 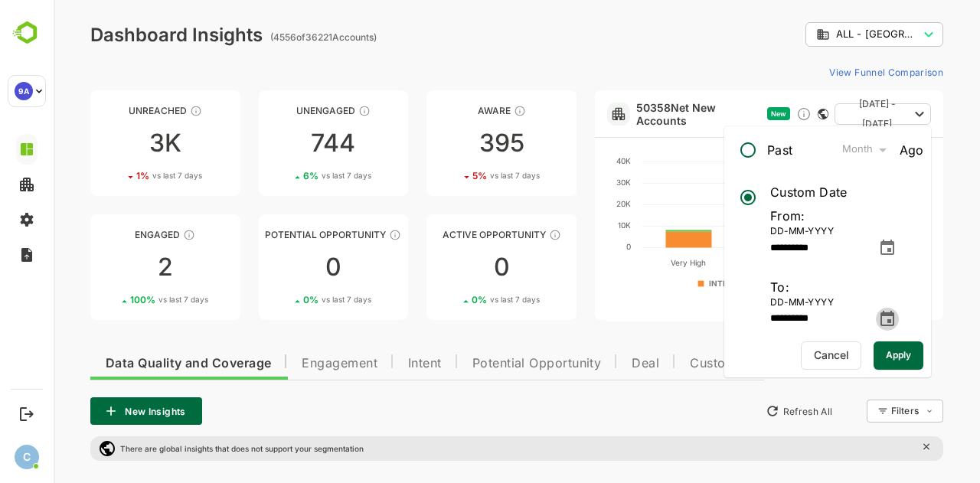 I want to click on a: AwareThese accounts have just entered the buying cycle and need further nurturing3955%vs last 7 days, so click(x=448, y=143).